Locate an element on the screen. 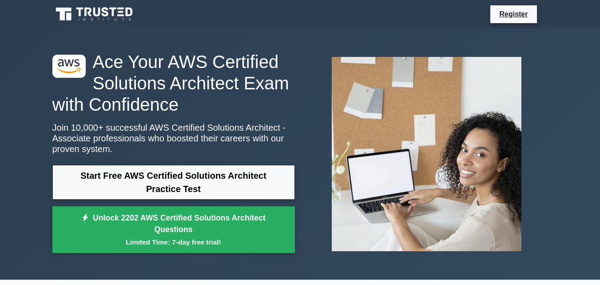 The height and width of the screenshot is (285, 600). p: Join 10,000+ successful AWS Certified Solutions Architect - Associate professionals who boosted t... is located at coordinates (174, 138).